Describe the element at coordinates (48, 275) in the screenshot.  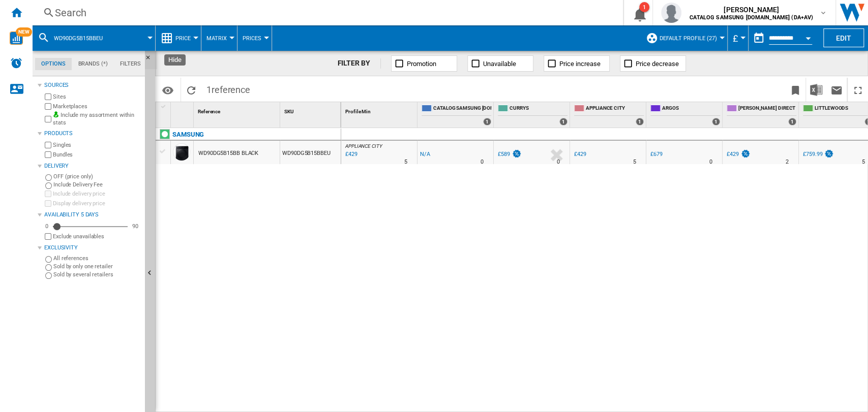
I see `input: Sold by several retailers` at that location.